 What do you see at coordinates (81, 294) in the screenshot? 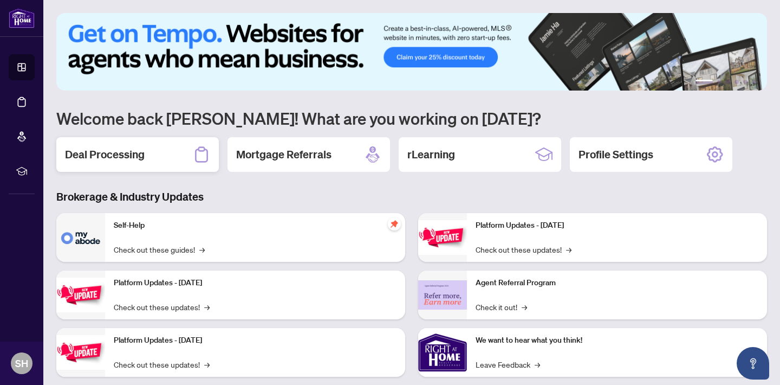
I see `img: Platform Updates - September 16, 2025` at bounding box center [81, 294].